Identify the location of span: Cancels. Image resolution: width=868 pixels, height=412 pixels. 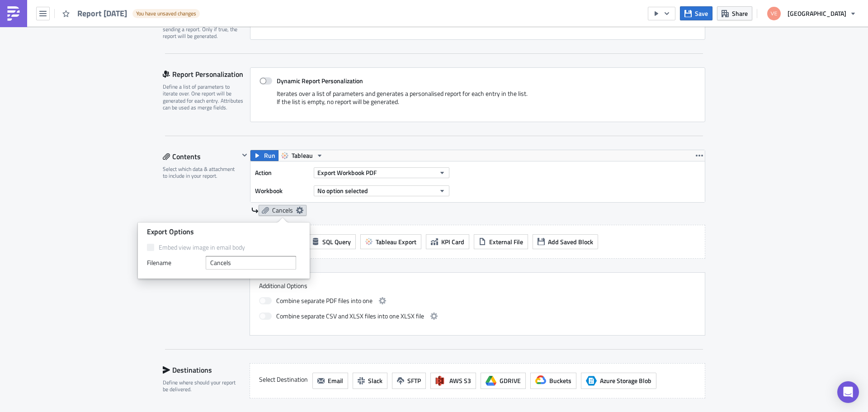
(282, 210).